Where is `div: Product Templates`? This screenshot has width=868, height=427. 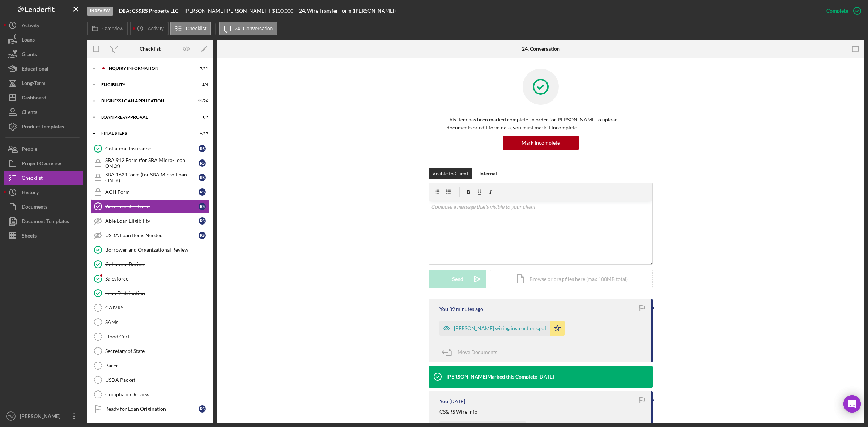 div: Product Templates is located at coordinates (43, 127).